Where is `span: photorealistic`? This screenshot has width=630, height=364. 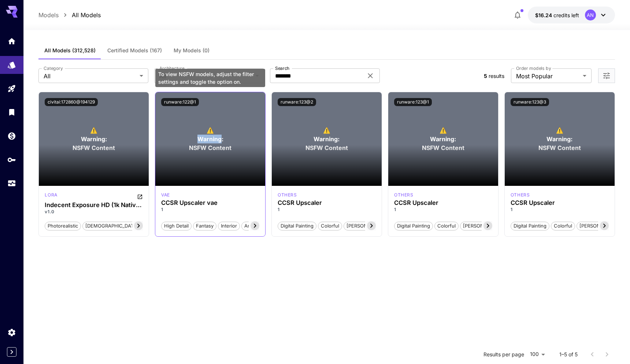
span: photorealistic is located at coordinates (63, 226).